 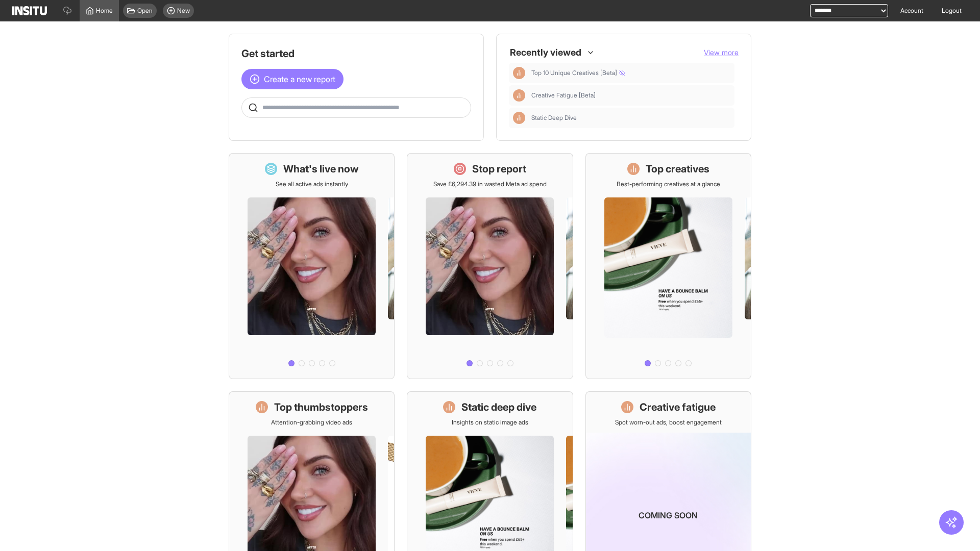 I want to click on span: View more, so click(x=722, y=52).